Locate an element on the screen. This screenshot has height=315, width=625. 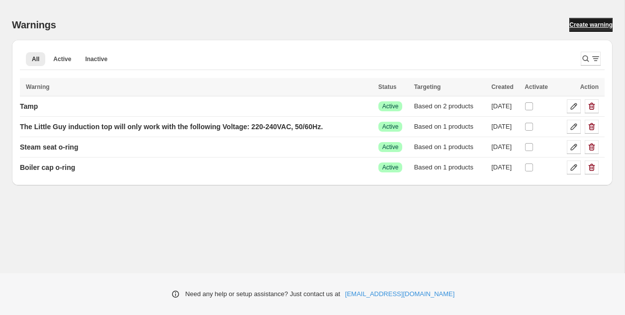
div: Based on 2 products is located at coordinates (450, 106).